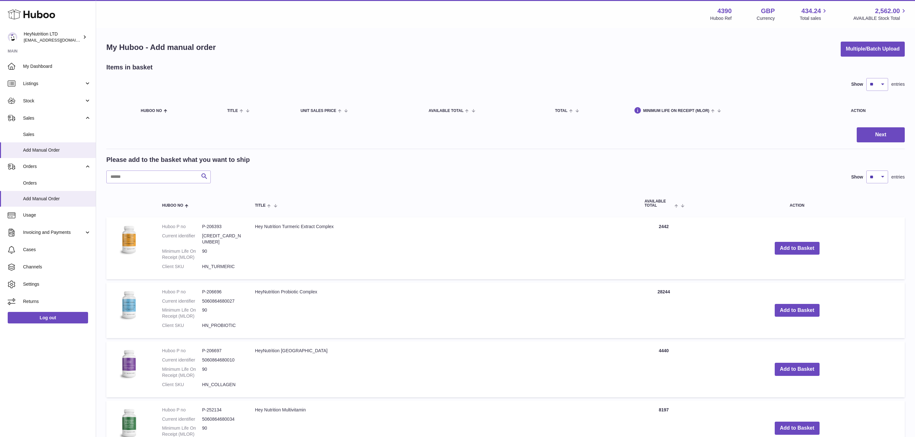 The image size is (915, 437). Describe the element at coordinates (443, 248) in the screenshot. I see `td: Hey Nutrition Turmeric Extract Complex` at that location.